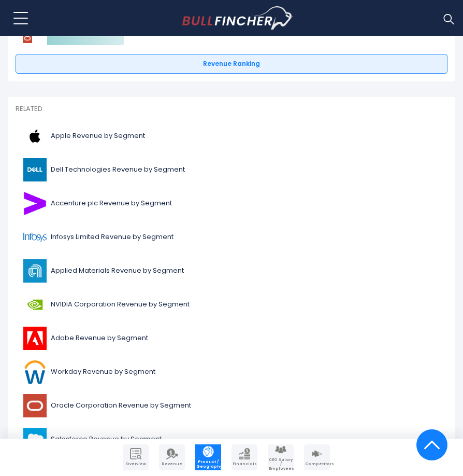  I want to click on span: Adobe Revenue by Segment, so click(100, 338).